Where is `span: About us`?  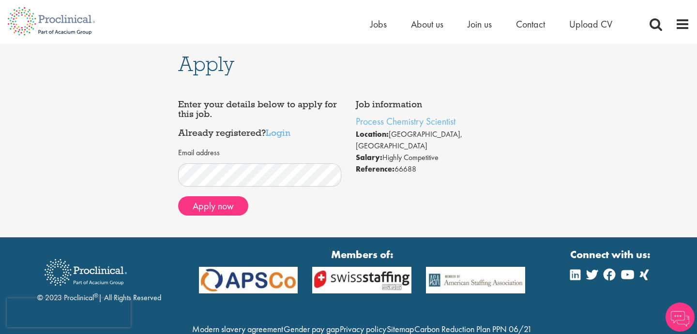
span: About us is located at coordinates (427, 24).